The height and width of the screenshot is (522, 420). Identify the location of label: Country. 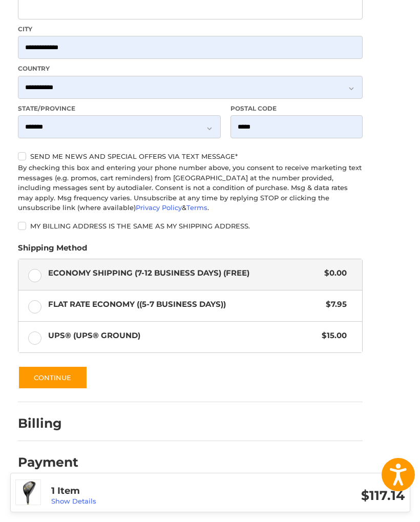
(190, 68).